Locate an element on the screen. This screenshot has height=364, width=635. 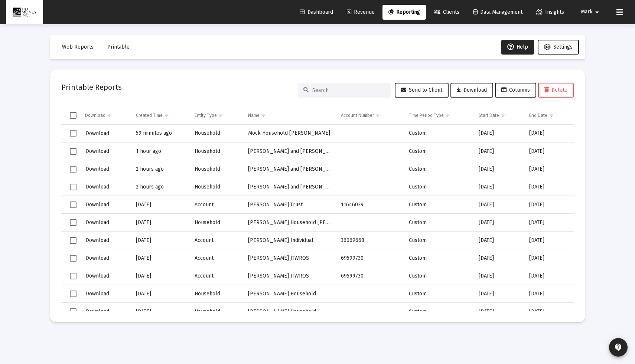
td: Column Download is located at coordinates (105, 115).